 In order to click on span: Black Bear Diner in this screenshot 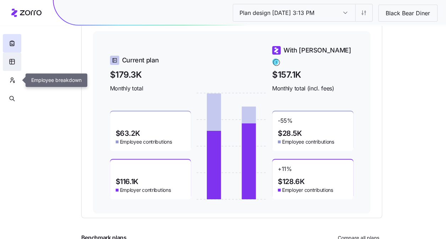, I will do `click(408, 13)`.